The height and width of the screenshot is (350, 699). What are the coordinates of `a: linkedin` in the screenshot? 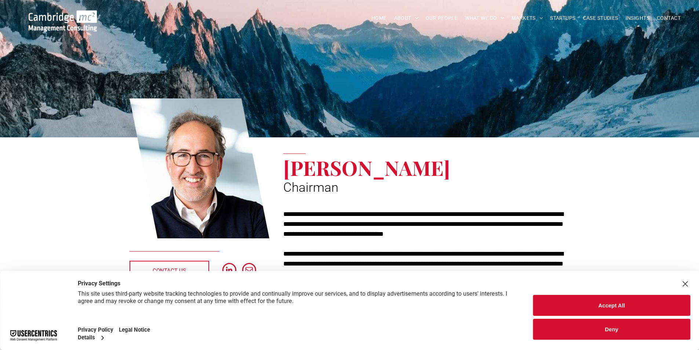 It's located at (229, 270).